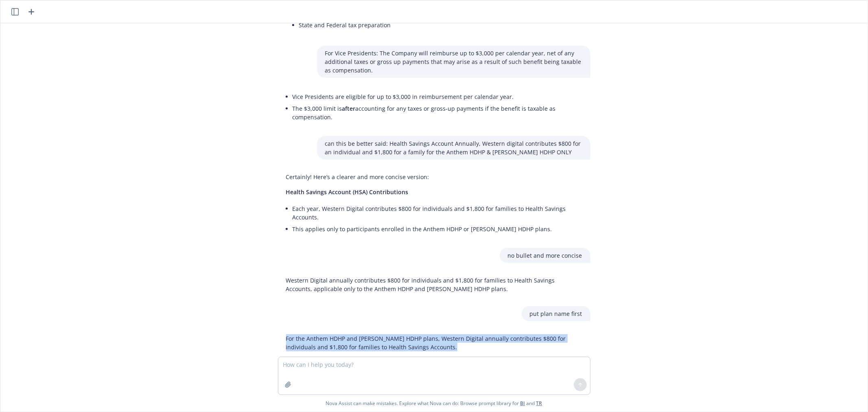  I want to click on p: For Vice Presidents: The Company will reimburse up to $3,000 per calendar year, net of any additi..., so click(453, 62).